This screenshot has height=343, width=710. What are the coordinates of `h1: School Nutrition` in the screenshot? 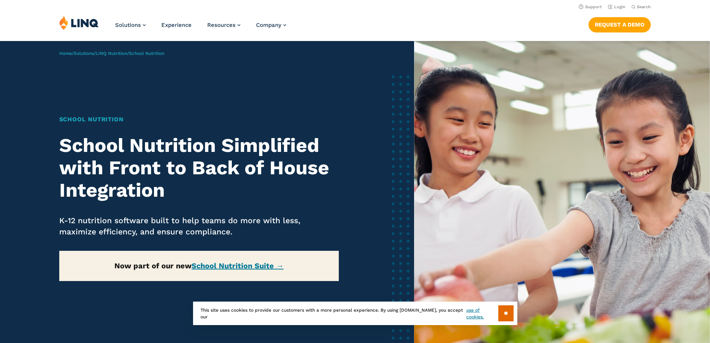 It's located at (199, 119).